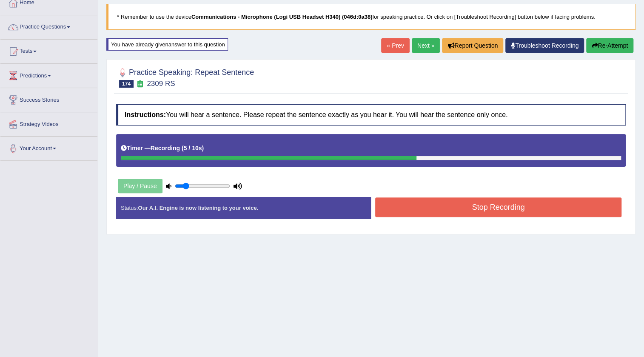 The image size is (644, 357). Describe the element at coordinates (472, 46) in the screenshot. I see `button: Report Question` at that location.